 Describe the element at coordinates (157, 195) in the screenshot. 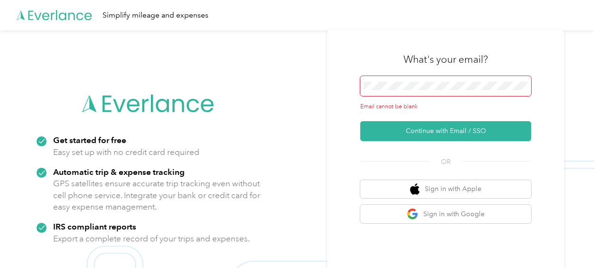

I see `p: GPS satellites ensure accurate trip tracking even without cell phone service. Integrate your bank...` at that location.